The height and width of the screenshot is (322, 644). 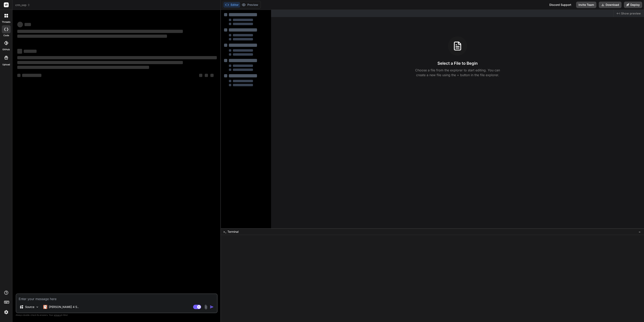 What do you see at coordinates (23, 5) in the screenshot?
I see `span: crm_sep` at bounding box center [23, 5].